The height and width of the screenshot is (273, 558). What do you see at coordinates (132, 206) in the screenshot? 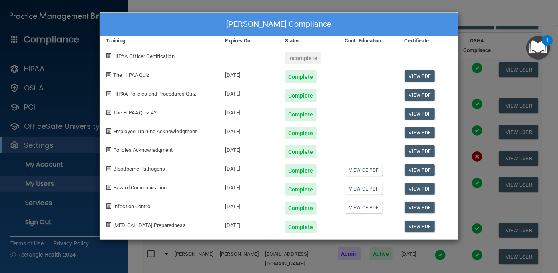
I see `span: Infection Control` at bounding box center [132, 206].